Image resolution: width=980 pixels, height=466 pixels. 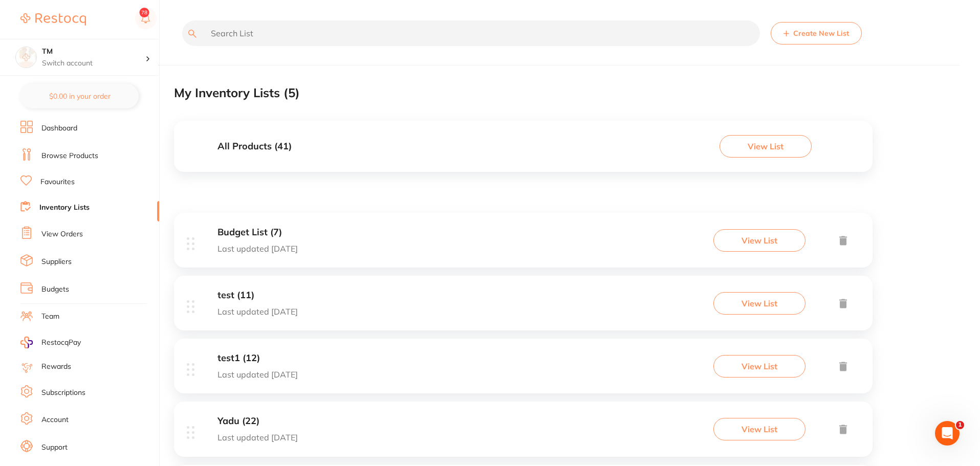 What do you see at coordinates (51, 342) in the screenshot?
I see `a: RestocqPay` at bounding box center [51, 342].